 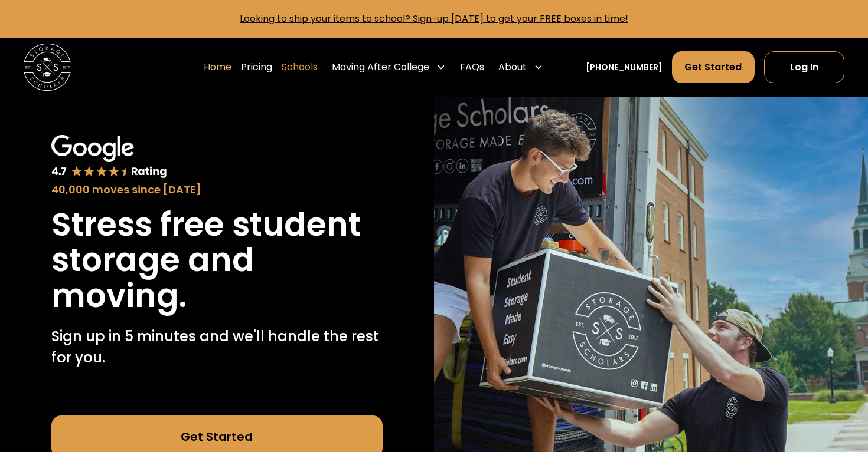 I want to click on img: Google 4.7 star rating, so click(x=109, y=157).